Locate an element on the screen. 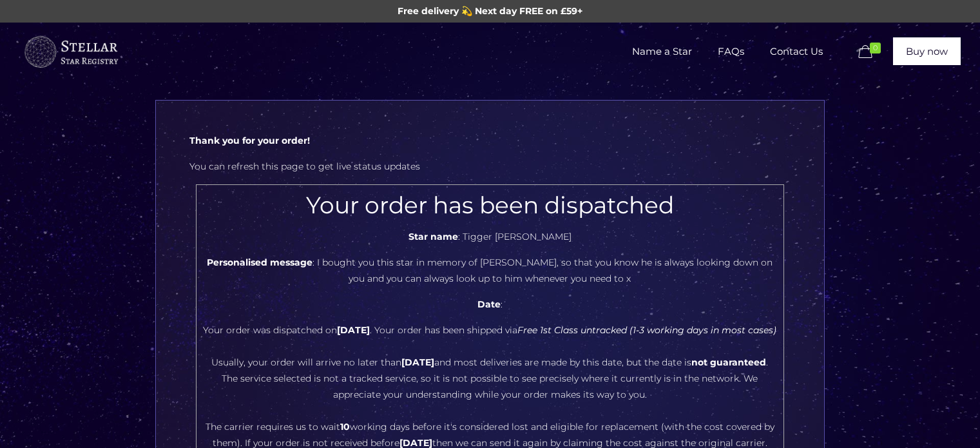 Image resolution: width=980 pixels, height=448 pixels. span: Free delivery 💫 Next day FREE on £59+ is located at coordinates (490, 11).